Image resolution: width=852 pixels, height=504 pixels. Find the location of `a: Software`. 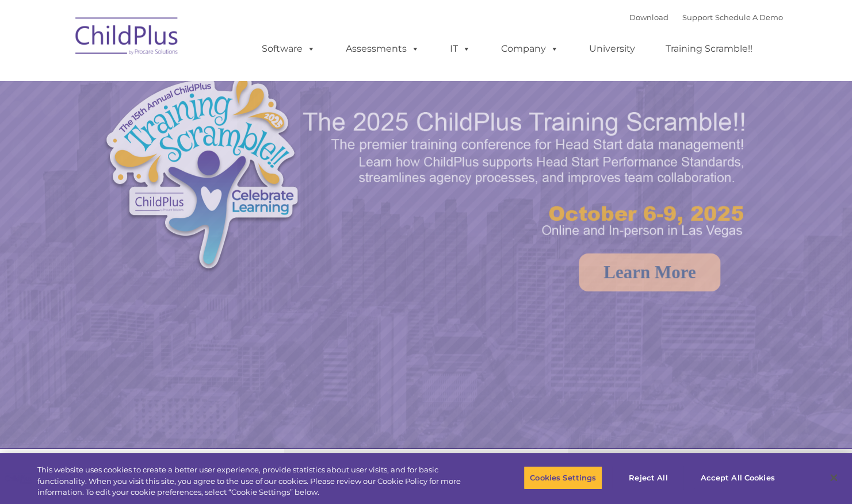

a: Software is located at coordinates (288, 49).